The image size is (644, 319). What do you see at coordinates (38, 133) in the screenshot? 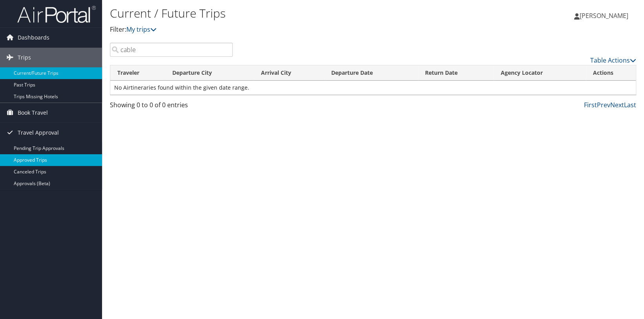
I see `span: Travel Approval` at bounding box center [38, 133].